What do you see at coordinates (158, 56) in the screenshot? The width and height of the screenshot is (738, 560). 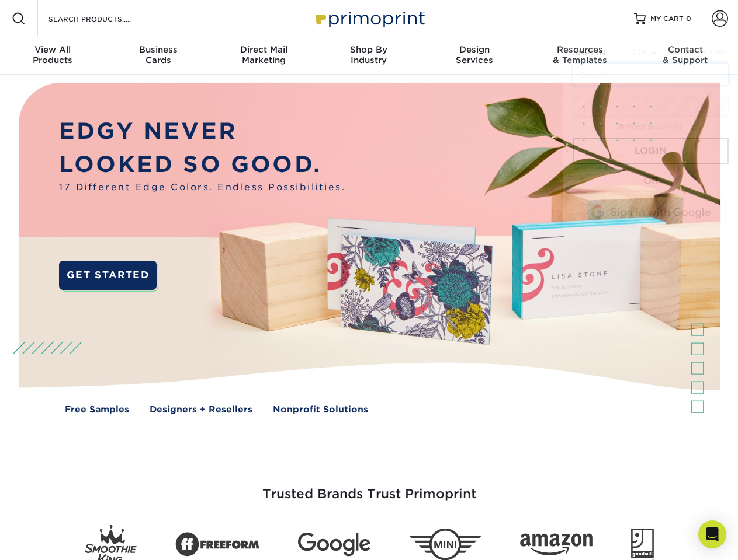 I see `a: BusinessCards` at bounding box center [158, 56].